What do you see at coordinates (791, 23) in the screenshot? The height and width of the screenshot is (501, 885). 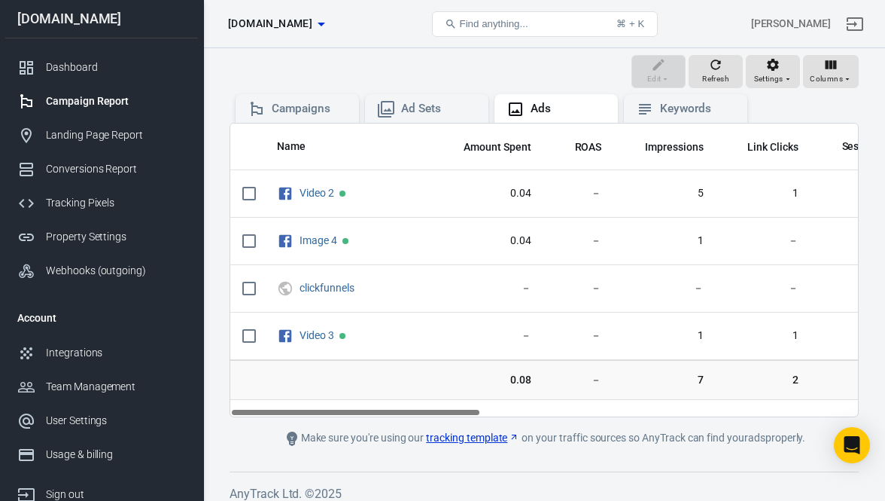 I see `div: Account id: ssz0EPfR` at bounding box center [791, 23].